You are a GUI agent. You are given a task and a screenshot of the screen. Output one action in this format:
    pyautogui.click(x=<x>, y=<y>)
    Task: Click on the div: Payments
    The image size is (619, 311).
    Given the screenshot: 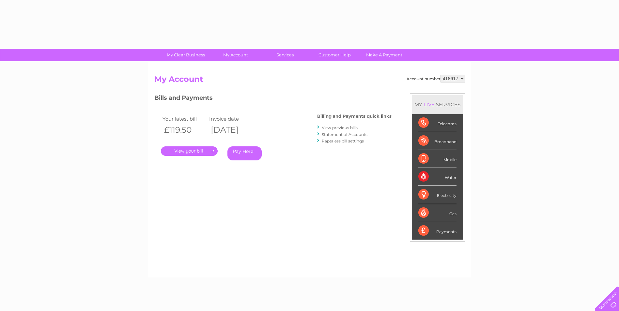 What is the action you would take?
    pyautogui.click(x=437, y=231)
    